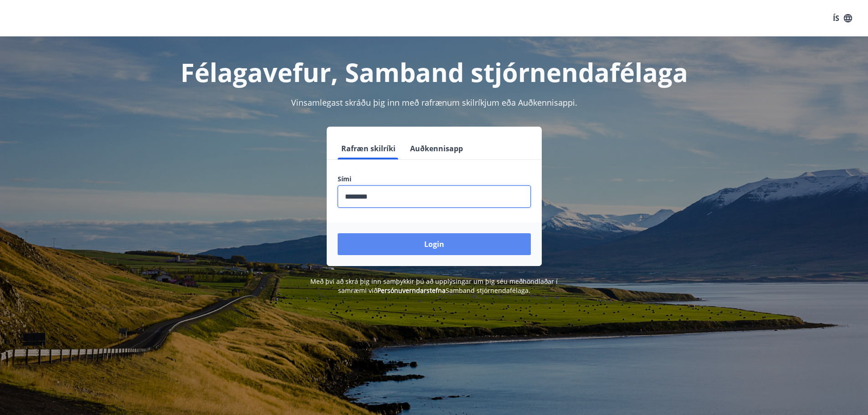 This screenshot has width=868, height=415. What do you see at coordinates (368, 149) in the screenshot?
I see `button: Rafræn skilríki` at bounding box center [368, 149].